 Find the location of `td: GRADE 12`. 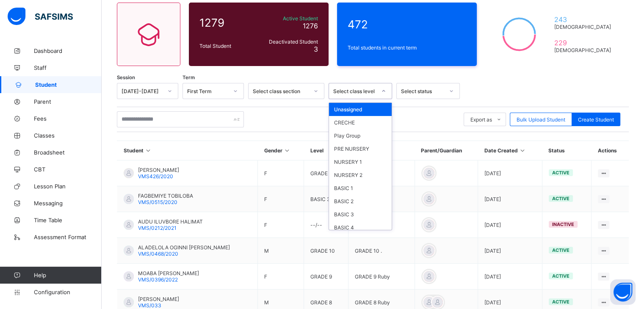

td: GRADE 12 is located at coordinates (326, 173).